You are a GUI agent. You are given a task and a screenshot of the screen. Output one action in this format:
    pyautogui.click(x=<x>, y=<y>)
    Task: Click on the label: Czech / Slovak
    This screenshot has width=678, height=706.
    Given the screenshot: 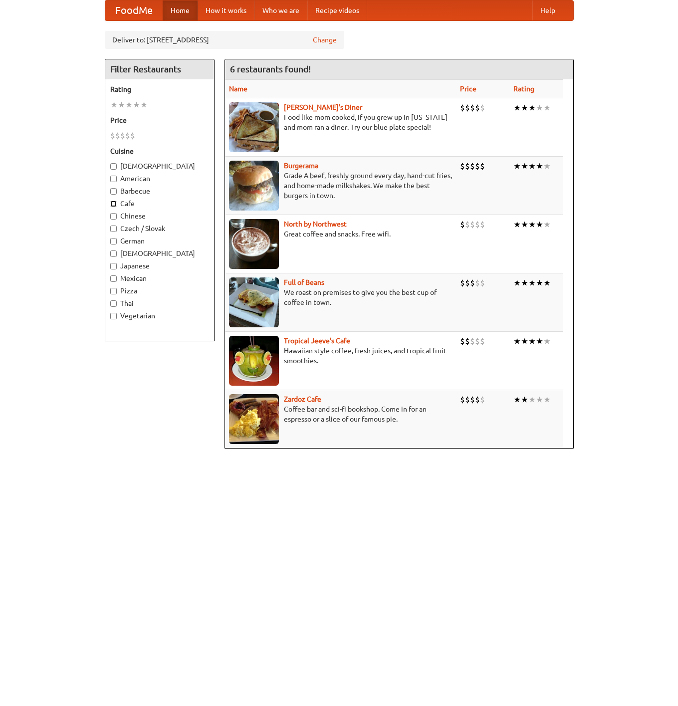 What is the action you would take?
    pyautogui.click(x=160, y=228)
    